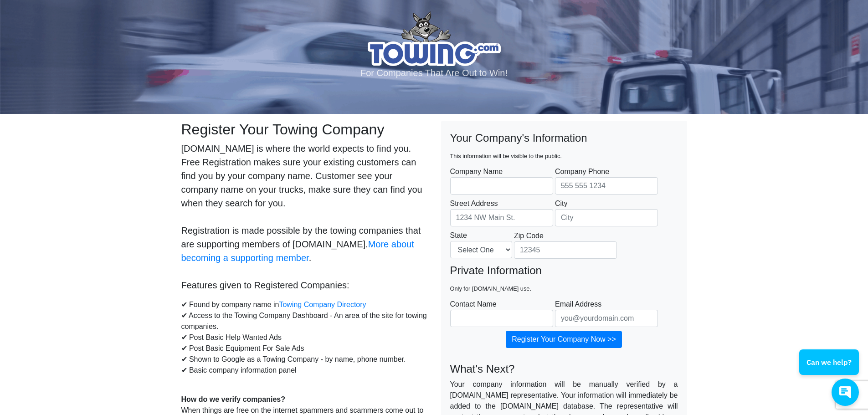  What do you see at coordinates (566, 245) in the screenshot?
I see `label: Zip Code` at bounding box center [566, 245].